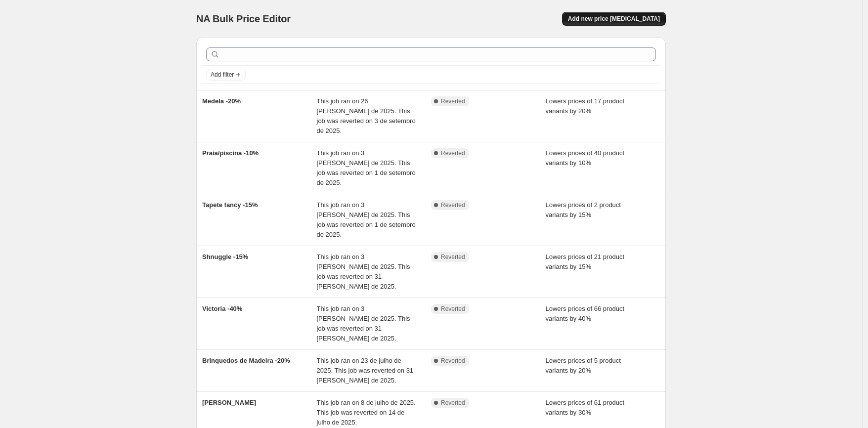 The height and width of the screenshot is (428, 868). I want to click on span: This job ran on 8 de julho de 2025. This job was reverted on 14 de julho de 2025., so click(367, 412).